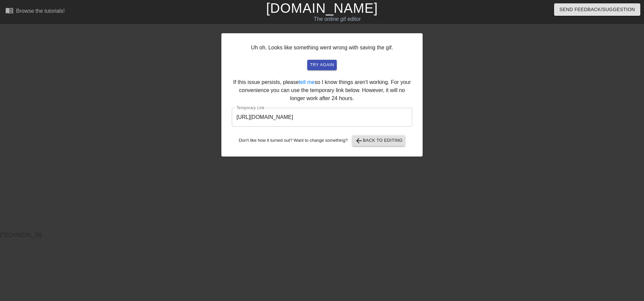 The image size is (644, 301). What do you see at coordinates (336, 19) in the screenshot?
I see `div: The online gif editor` at bounding box center [336, 19].